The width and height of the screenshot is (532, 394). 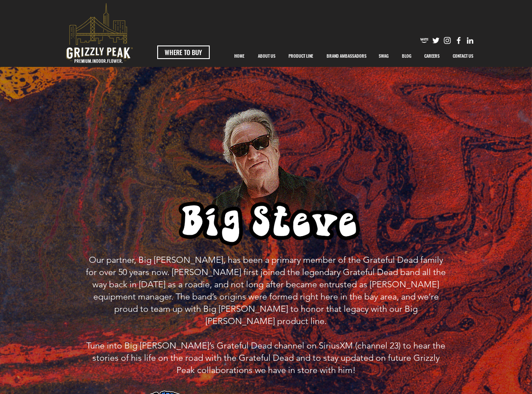 I want to click on a: Twitter, so click(x=436, y=40).